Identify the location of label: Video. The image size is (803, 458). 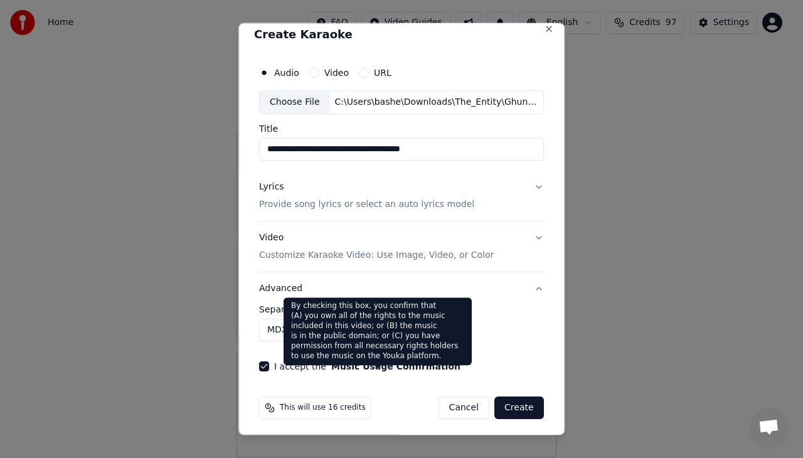
(336, 73).